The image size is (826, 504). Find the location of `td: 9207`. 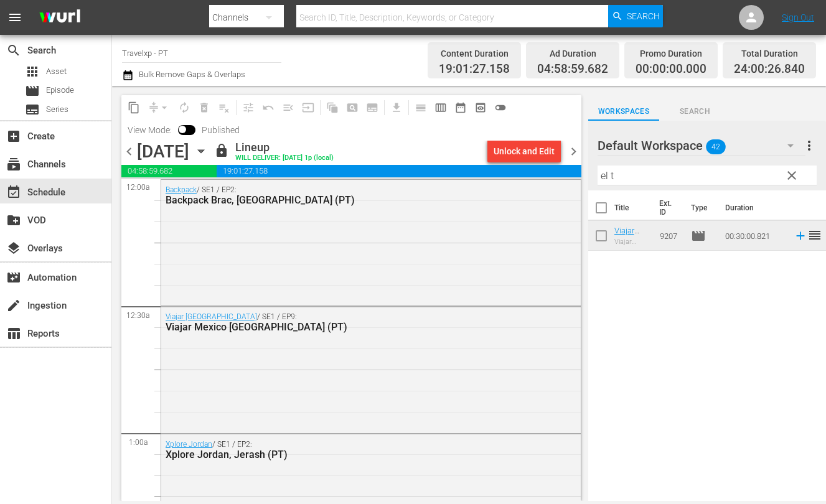

td: 9207 is located at coordinates (671, 236).